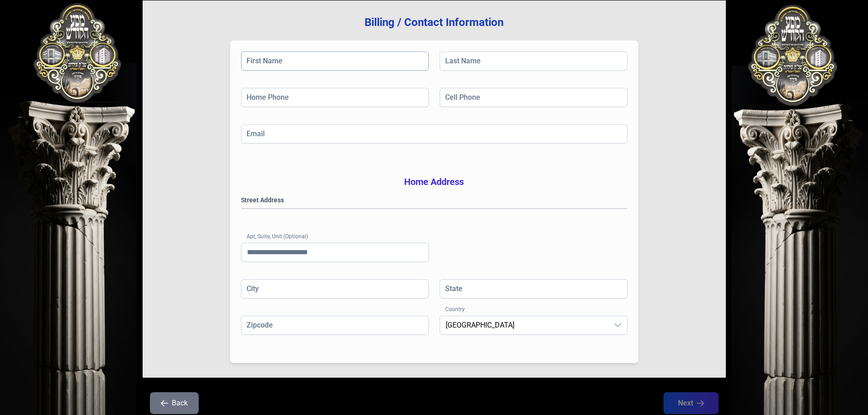  Describe the element at coordinates (524, 325) in the screenshot. I see `span: United States` at that location.